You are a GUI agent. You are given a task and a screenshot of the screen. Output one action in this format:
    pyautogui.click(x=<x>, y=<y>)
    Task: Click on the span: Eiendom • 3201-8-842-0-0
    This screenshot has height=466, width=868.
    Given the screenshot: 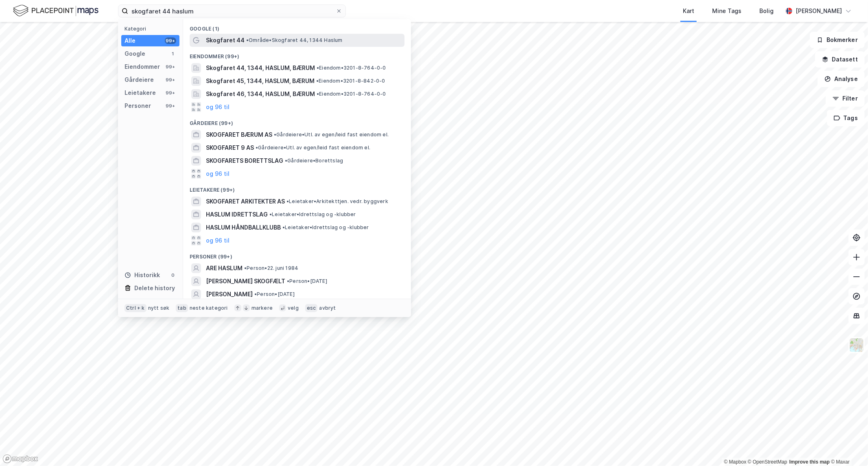 What is the action you would take?
    pyautogui.click(x=351, y=81)
    